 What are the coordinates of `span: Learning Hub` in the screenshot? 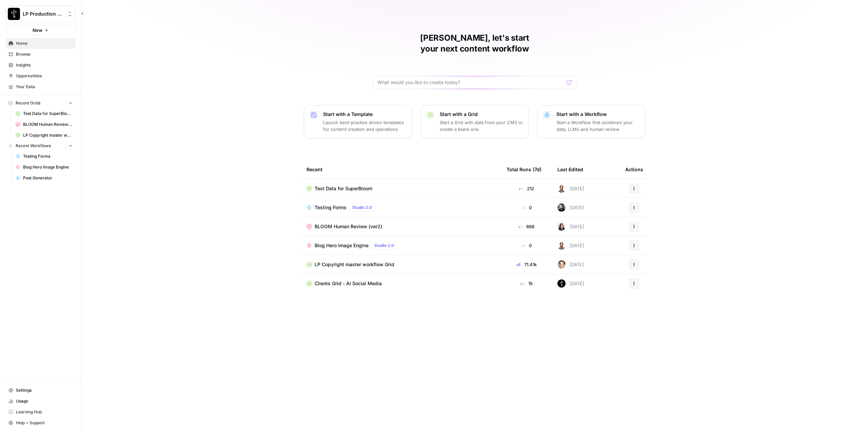 It's located at (44, 412).